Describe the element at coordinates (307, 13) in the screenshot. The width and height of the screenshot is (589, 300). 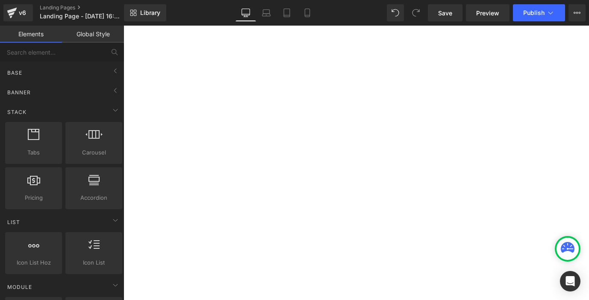
I see `a: Mobile` at that location.